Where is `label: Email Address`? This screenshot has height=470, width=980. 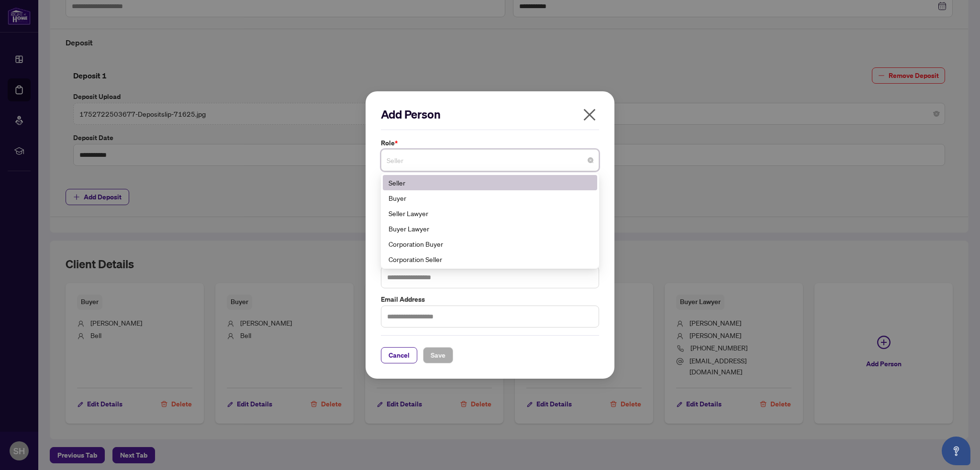 label: Email Address is located at coordinates (490, 299).